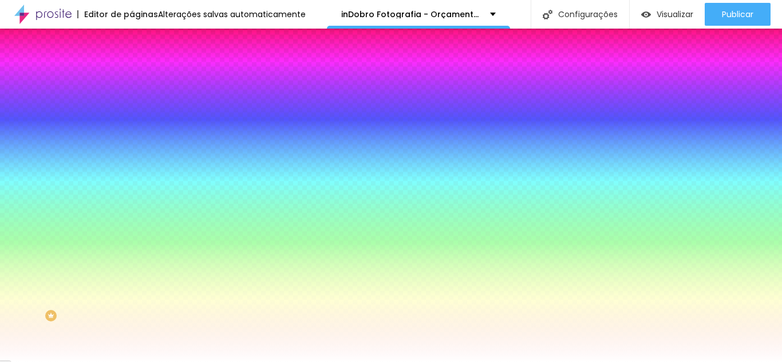 The image size is (782, 362). I want to click on img: view-1.svg, so click(646, 14).